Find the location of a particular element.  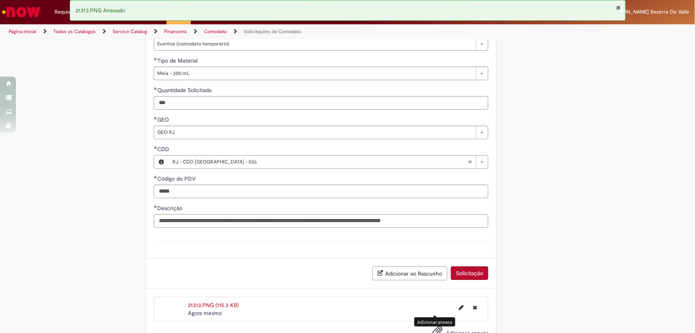

span: 21313.PNG Anexado is located at coordinates (101, 10).